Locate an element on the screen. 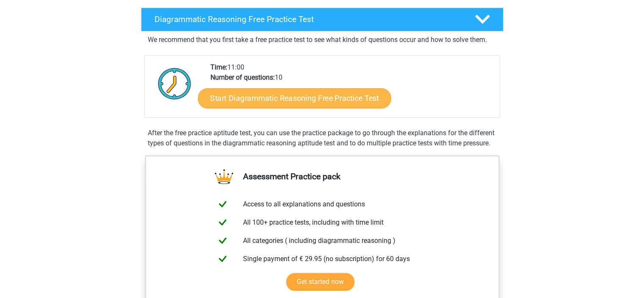 The height and width of the screenshot is (298, 644). a: Diagrammatic Reasoning Free Practice Test is located at coordinates (322, 20).